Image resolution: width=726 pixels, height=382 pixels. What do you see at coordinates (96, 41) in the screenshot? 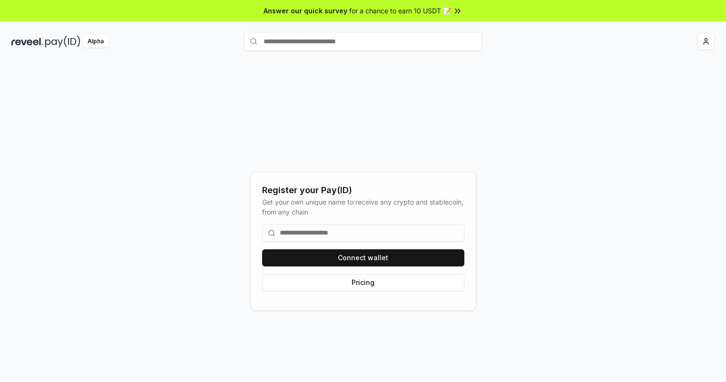
I see `div: Alpha` at bounding box center [96, 41].